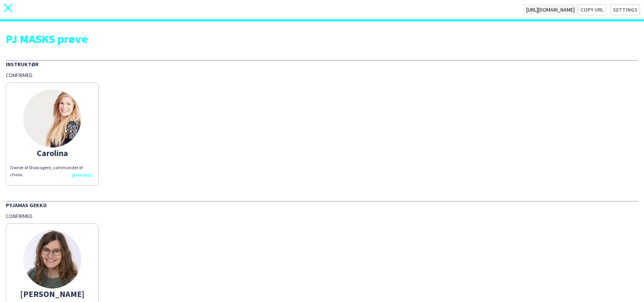 This screenshot has width=644, height=302. I want to click on div: Carolina, so click(52, 153).